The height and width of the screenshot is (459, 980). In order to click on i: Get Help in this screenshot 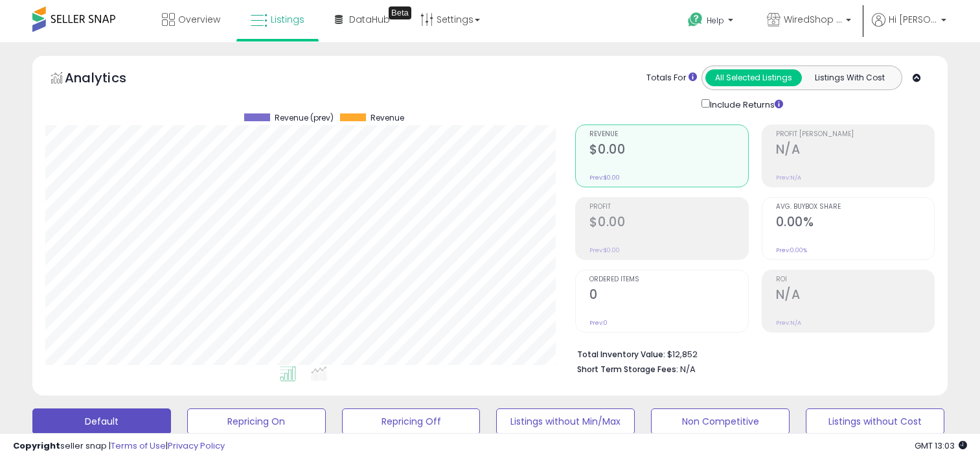, I will do `click(695, 19)`.